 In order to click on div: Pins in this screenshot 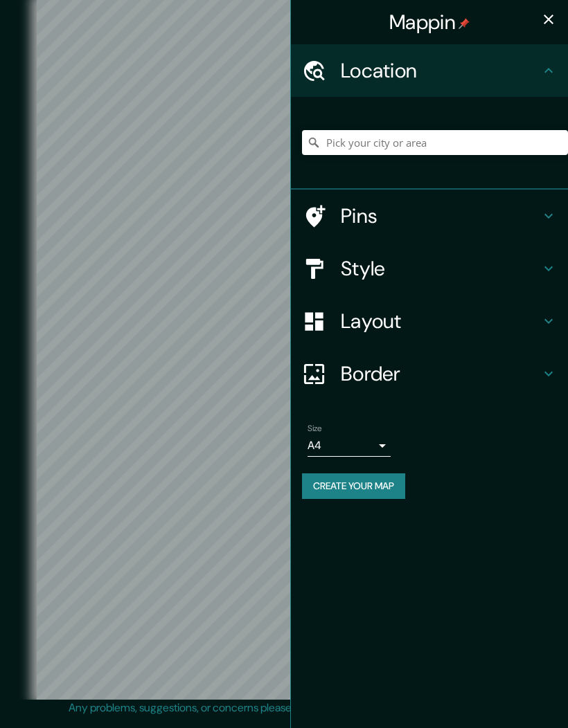, I will do `click(429, 216)`.